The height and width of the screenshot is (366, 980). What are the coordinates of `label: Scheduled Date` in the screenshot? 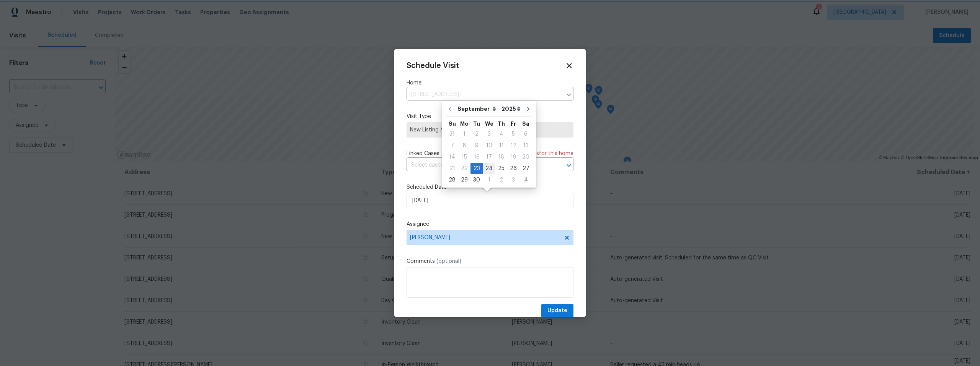 It's located at (490, 187).